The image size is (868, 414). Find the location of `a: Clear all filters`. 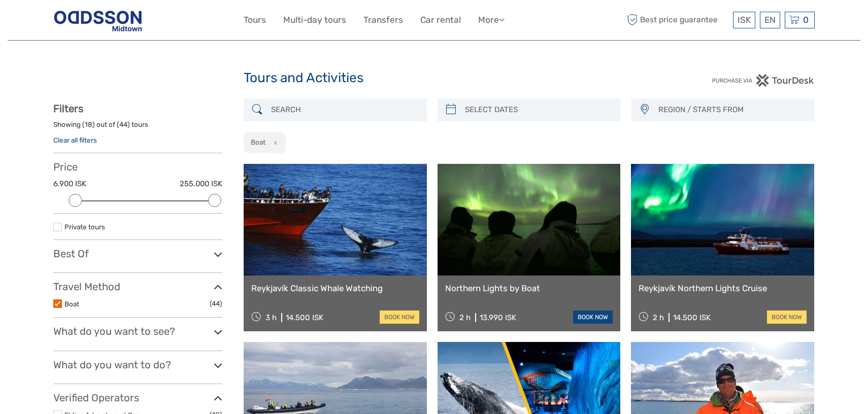

a: Clear all filters is located at coordinates (75, 140).